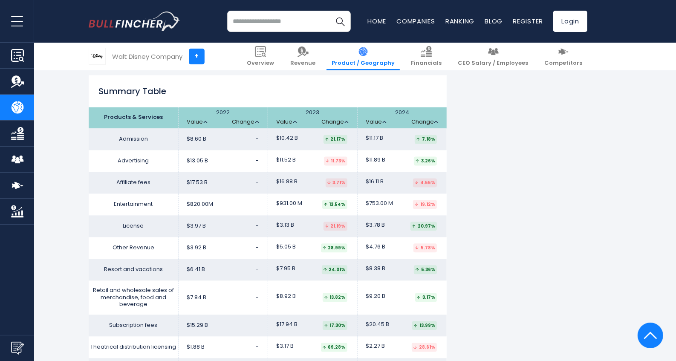 The height and width of the screenshot is (361, 676). What do you see at coordinates (147, 56) in the screenshot?
I see `div: Walt Disney Company` at bounding box center [147, 56].